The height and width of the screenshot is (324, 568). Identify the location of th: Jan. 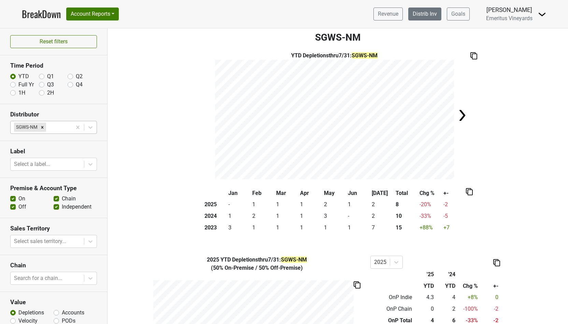
(239, 193).